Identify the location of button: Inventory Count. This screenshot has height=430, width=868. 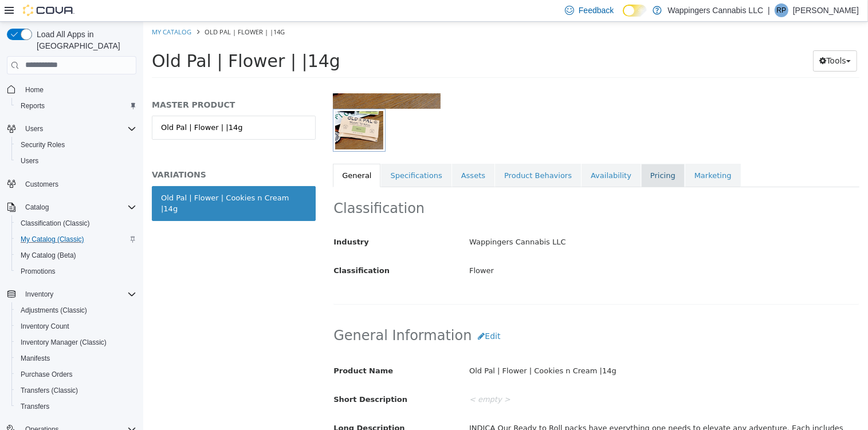
(76, 327).